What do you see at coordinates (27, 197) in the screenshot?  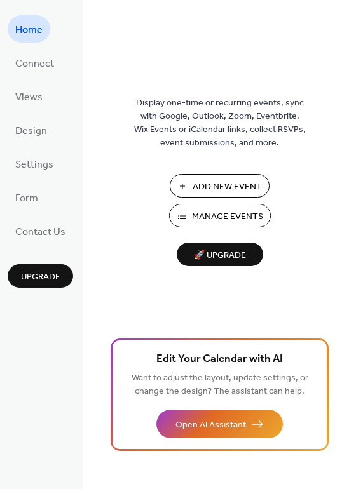 I see `a: Form` at bounding box center [27, 197].